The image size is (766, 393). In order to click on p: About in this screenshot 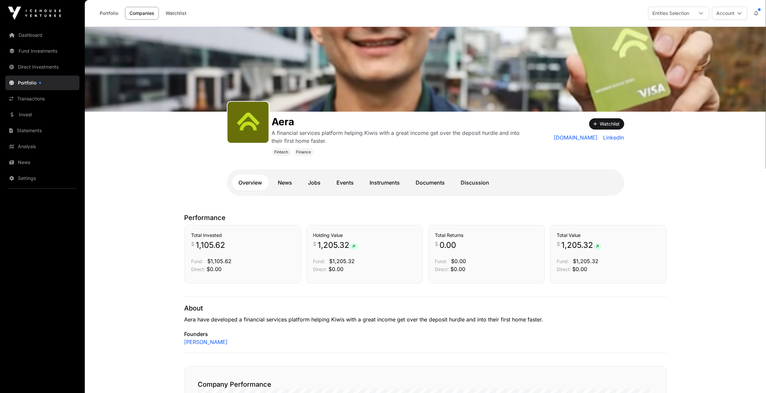, I will do `click(425, 308)`.